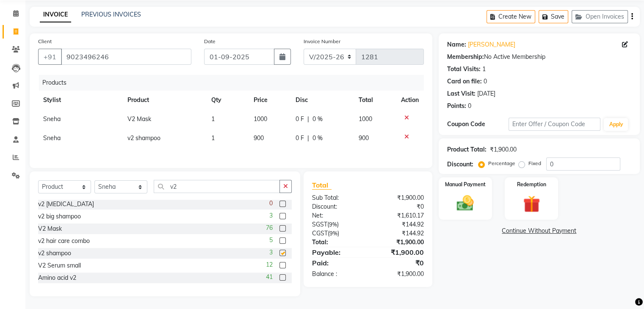 Image resolution: width=644 pixels, height=309 pixels. I want to click on div: Balance :, so click(337, 274).